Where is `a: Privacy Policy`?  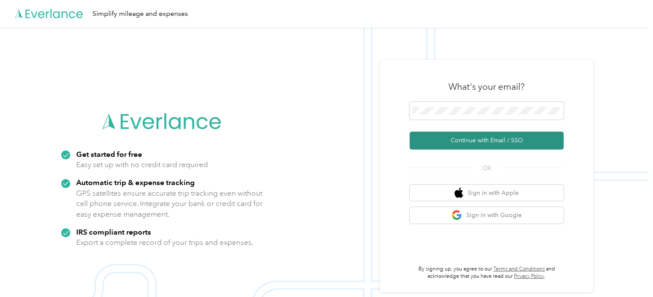 a: Privacy Policy is located at coordinates (529, 276).